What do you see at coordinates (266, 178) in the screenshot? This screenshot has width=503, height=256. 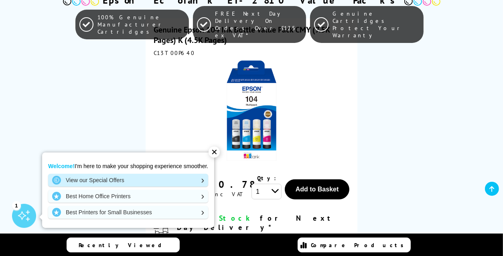 I see `span: Qty:` at bounding box center [266, 178].